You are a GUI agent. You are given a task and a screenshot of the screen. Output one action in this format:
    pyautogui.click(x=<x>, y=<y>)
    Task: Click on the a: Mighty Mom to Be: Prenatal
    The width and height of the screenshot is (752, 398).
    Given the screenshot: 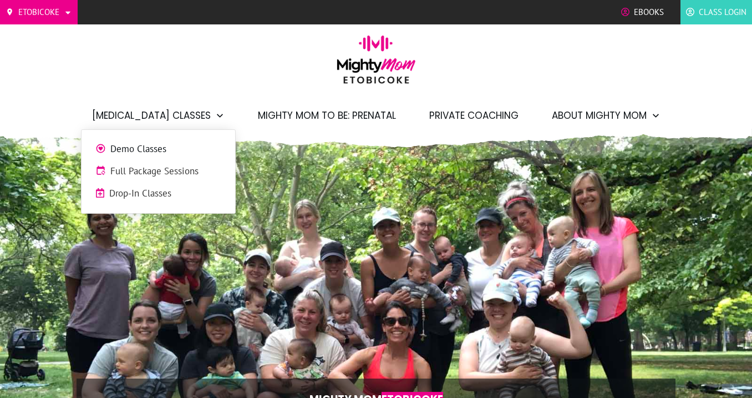 What is the action you would take?
    pyautogui.click(x=327, y=115)
    